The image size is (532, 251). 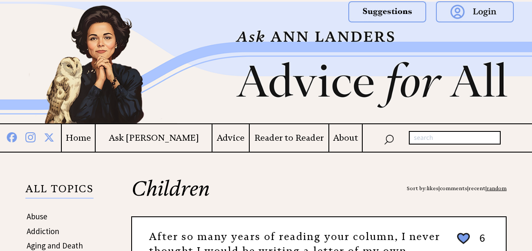 What do you see at coordinates (37, 217) in the screenshot?
I see `a: Abuse` at bounding box center [37, 217].